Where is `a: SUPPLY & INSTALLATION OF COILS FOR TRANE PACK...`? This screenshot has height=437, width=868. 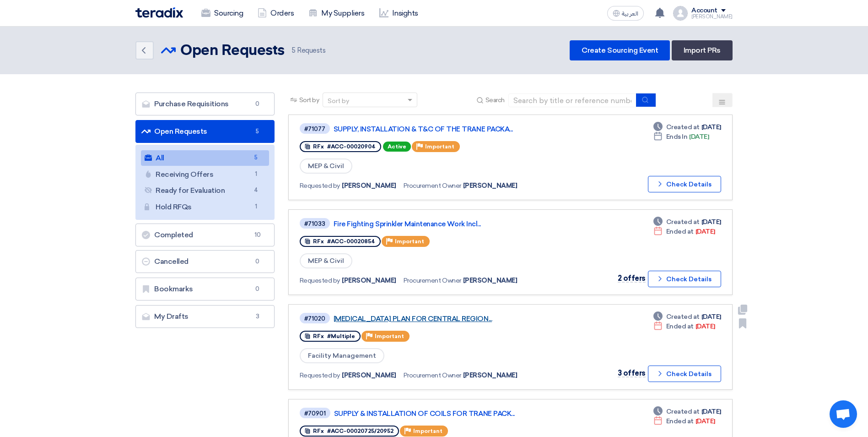
a: SUPPLY & INSTALLATION OF COILS FOR TRANE PACK... is located at coordinates (448, 414).